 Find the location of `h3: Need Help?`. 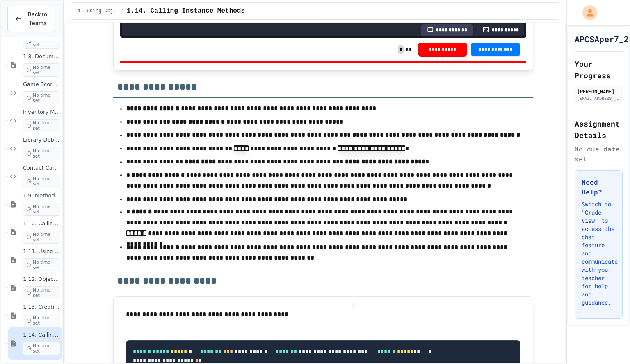

h3: Need Help? is located at coordinates (598, 187).